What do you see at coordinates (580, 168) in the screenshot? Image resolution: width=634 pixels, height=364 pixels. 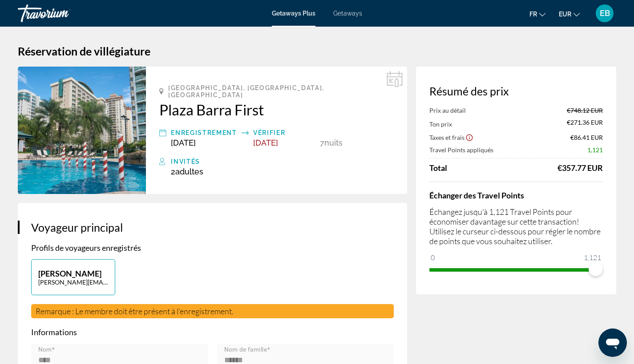 I see `div: €357.77 EUR` at bounding box center [580, 168].